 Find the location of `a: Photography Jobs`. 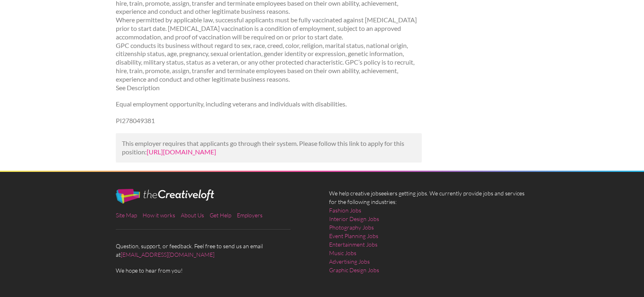

a: Photography Jobs is located at coordinates (352, 227).